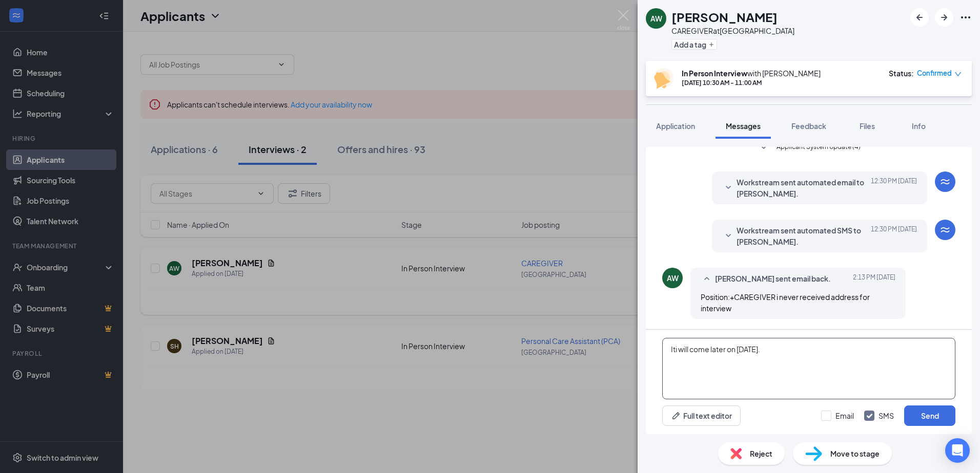 The width and height of the screenshot is (980, 473). I want to click on button: ArrowLeftNew, so click(919, 17).